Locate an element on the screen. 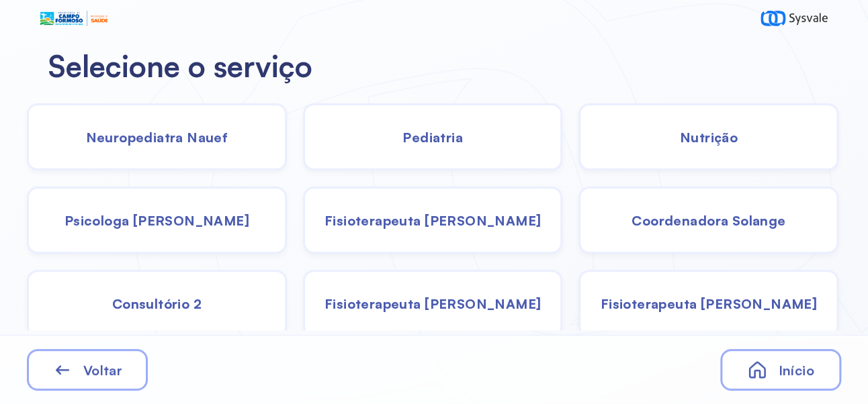 The height and width of the screenshot is (404, 868). span: Nutrição is located at coordinates (709, 137).